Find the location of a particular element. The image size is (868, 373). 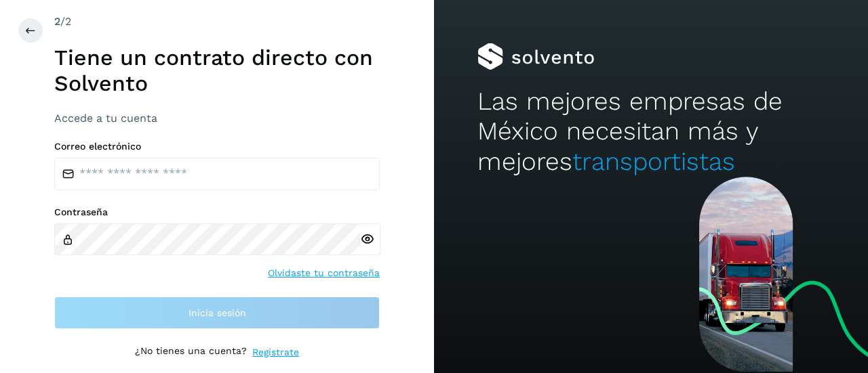

a: Regístrate is located at coordinates (276, 352).